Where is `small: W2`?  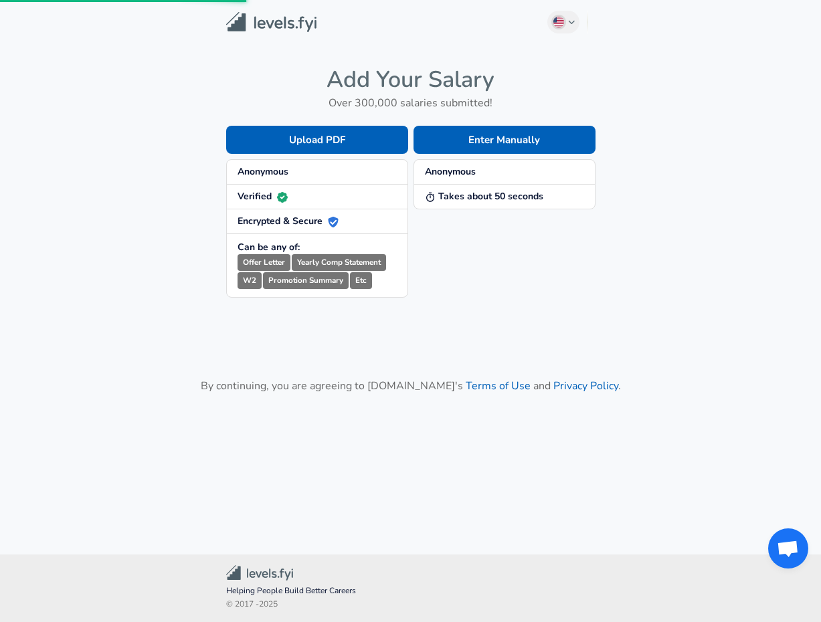
small: W2 is located at coordinates (249, 280).